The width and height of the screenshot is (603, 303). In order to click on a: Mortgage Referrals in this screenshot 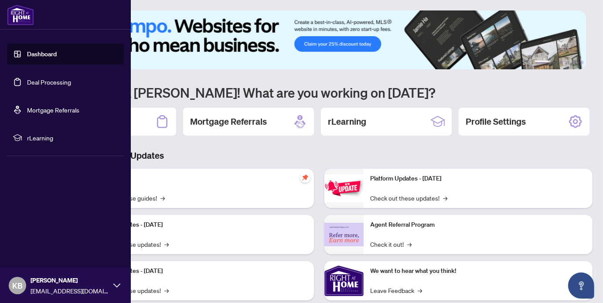, I will do `click(53, 110)`.